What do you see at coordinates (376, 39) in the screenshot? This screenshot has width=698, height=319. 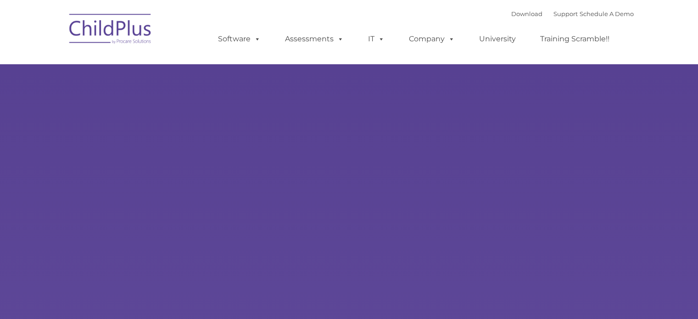 I see `a: IT` at bounding box center [376, 39].